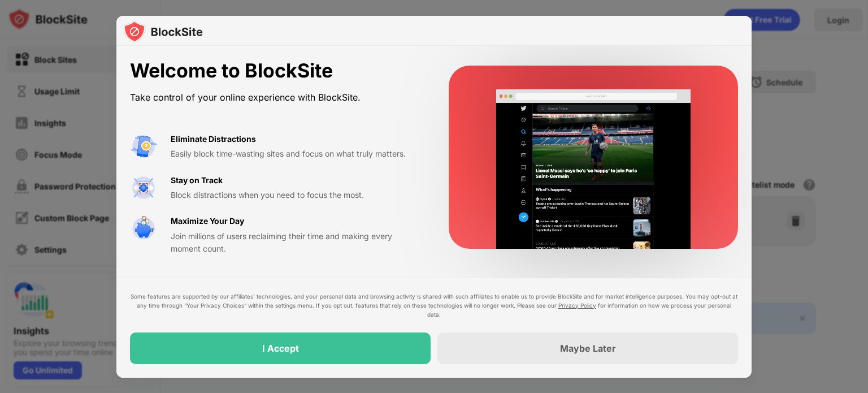 The image size is (868, 393). What do you see at coordinates (144, 229) in the screenshot?
I see `img: value-safe-time.svg` at bounding box center [144, 229].